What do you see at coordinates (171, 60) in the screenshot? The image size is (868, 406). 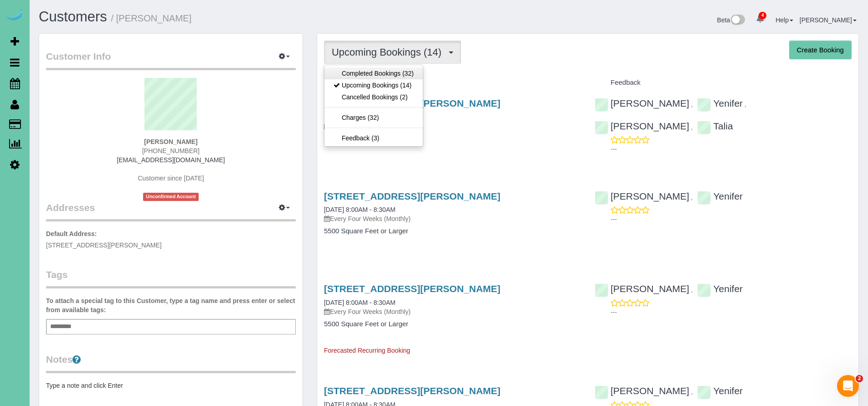 I see `legend: Customer Info` at bounding box center [171, 60].